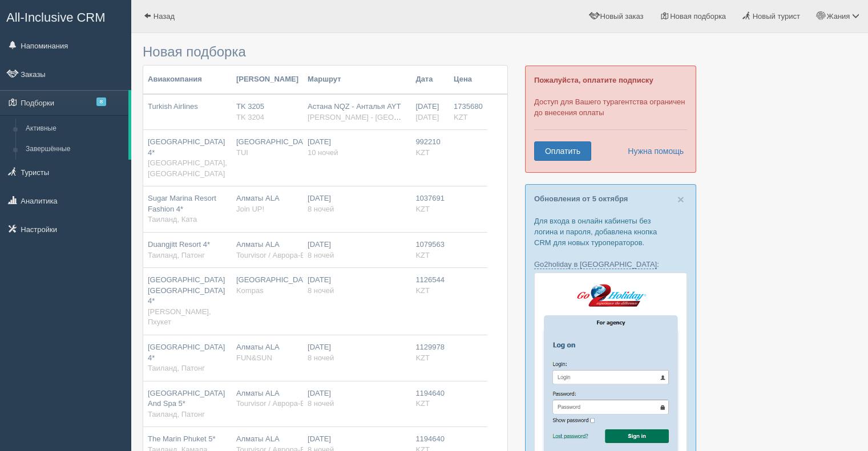  I want to click on span: Duangjitt Resort 4*, so click(179, 244).